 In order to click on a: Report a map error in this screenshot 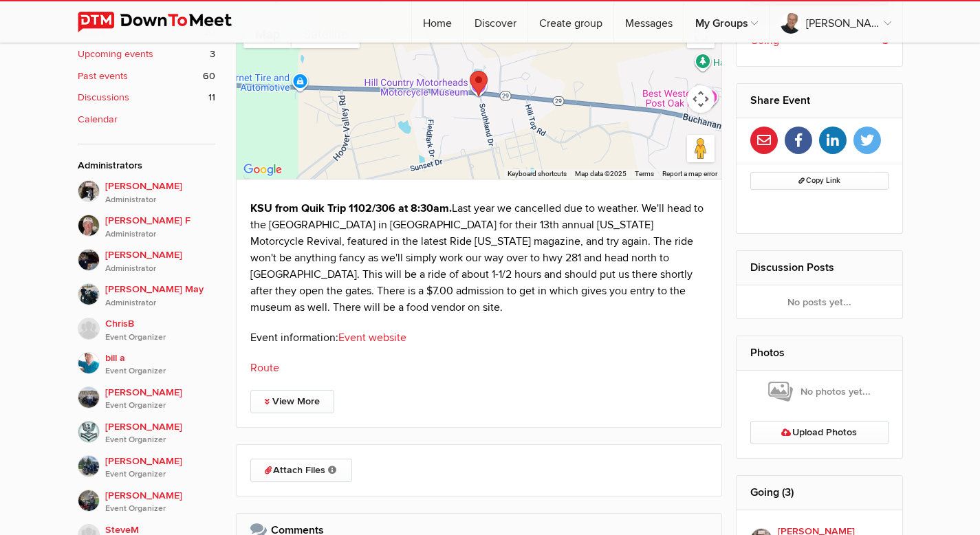, I will do `click(690, 174)`.